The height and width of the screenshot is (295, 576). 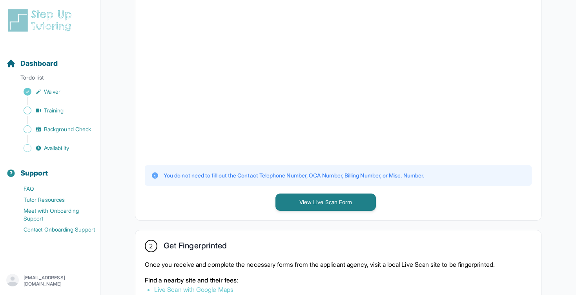 What do you see at coordinates (53, 230) in the screenshot?
I see `a: Contact Onboarding Support` at bounding box center [53, 230].